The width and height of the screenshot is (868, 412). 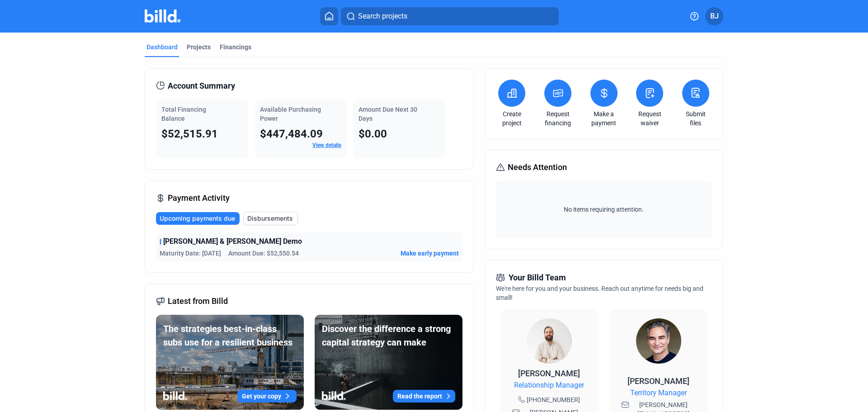 What do you see at coordinates (327, 145) in the screenshot?
I see `a: View details` at bounding box center [327, 145].